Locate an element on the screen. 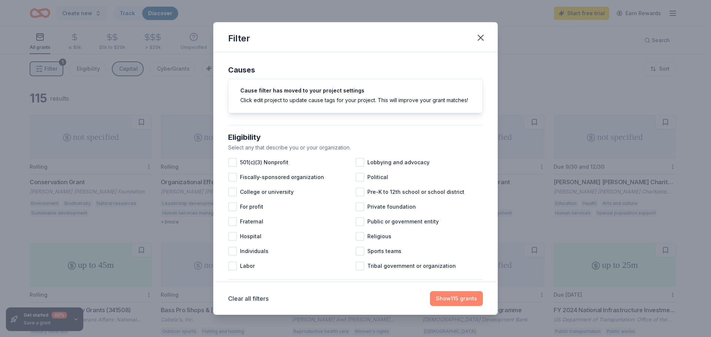  button: Clear all filters is located at coordinates (248, 299).